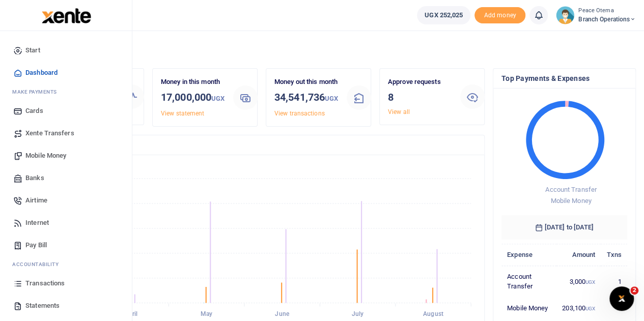 Image resolution: width=644 pixels, height=321 pixels. Describe the element at coordinates (579, 254) in the screenshot. I see `th: Amount` at that location.